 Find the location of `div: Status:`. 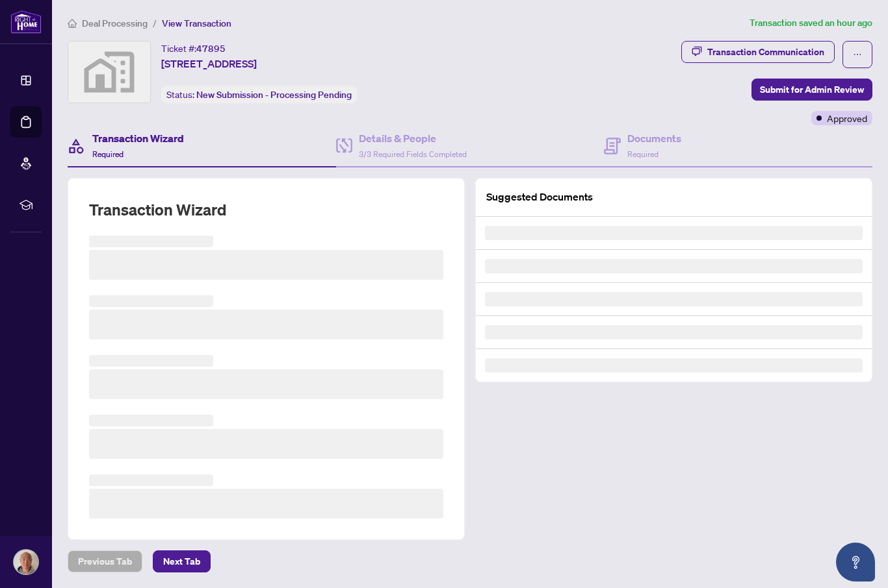

div: Status: is located at coordinates (258, 95).